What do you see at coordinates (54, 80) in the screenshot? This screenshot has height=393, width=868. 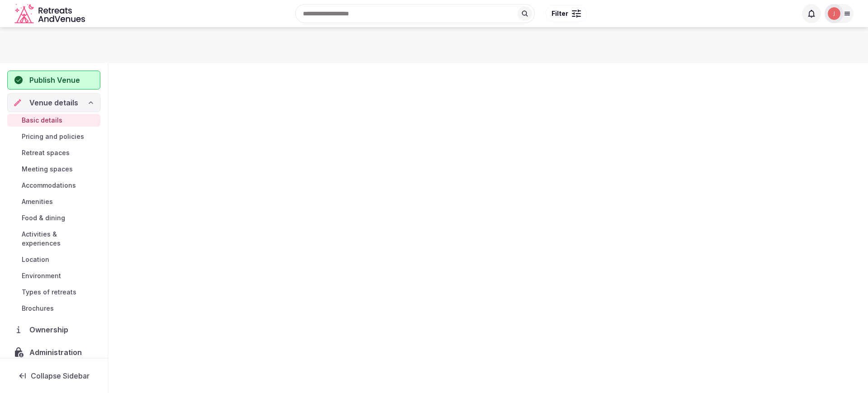 I see `button: Publish Venue` at bounding box center [54, 80].